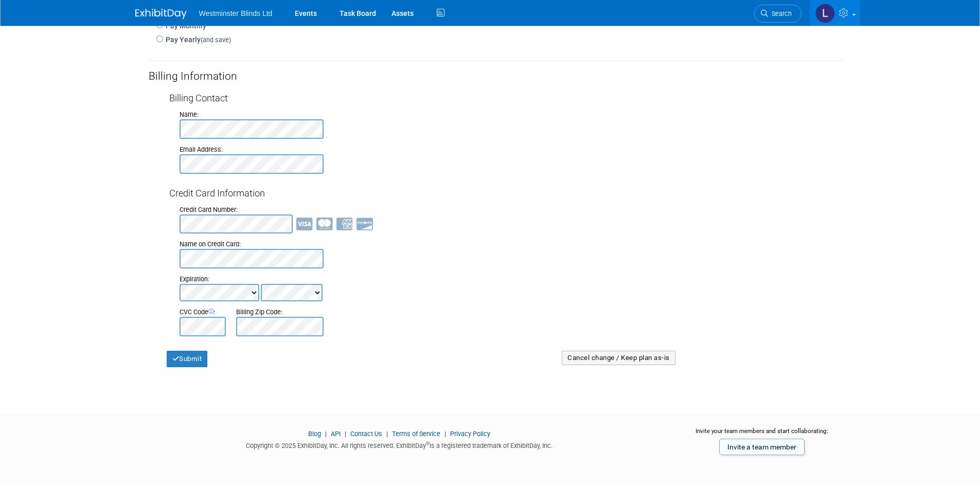 The image size is (980, 486). Describe the element at coordinates (187, 359) in the screenshot. I see `button: Submit` at that location.